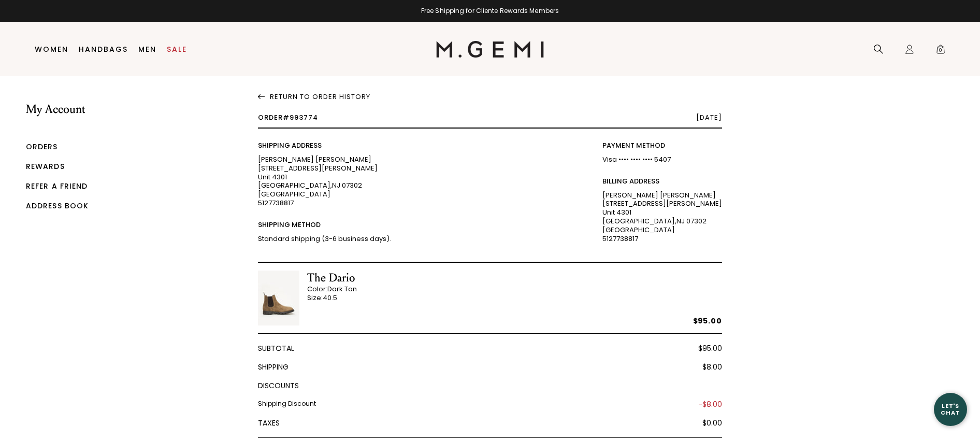 The height and width of the screenshot is (439, 980). What do you see at coordinates (710, 404) in the screenshot?
I see `div: - $8.00` at bounding box center [710, 404].